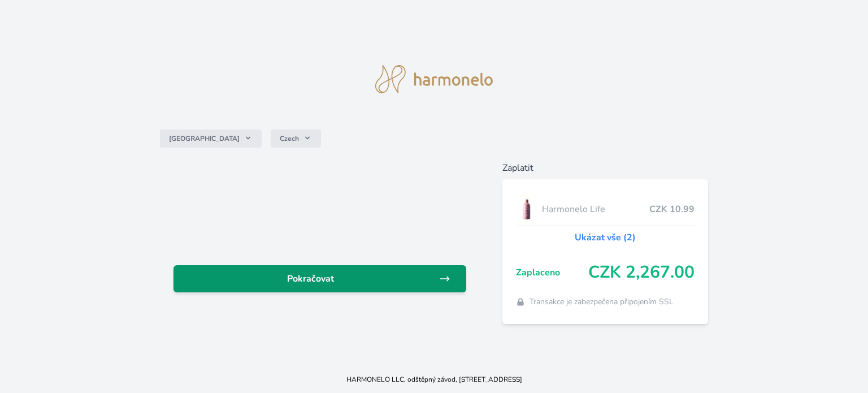 This screenshot has width=868, height=393. Describe the element at coordinates (434, 79) in the screenshot. I see `img: logo.svg` at that location.